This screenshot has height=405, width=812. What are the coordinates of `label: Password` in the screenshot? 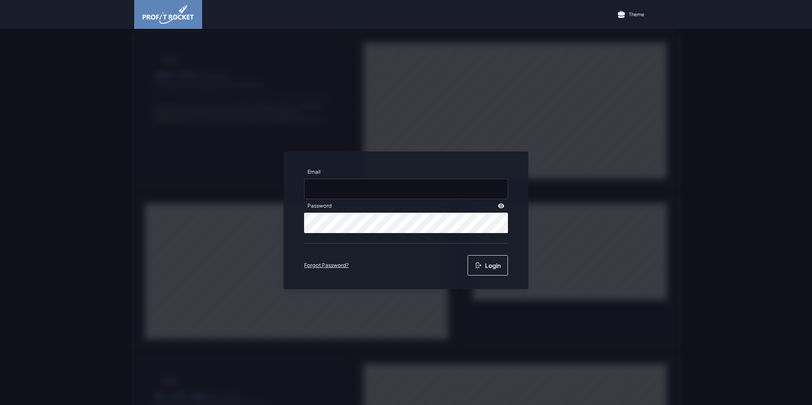 It's located at (319, 206).